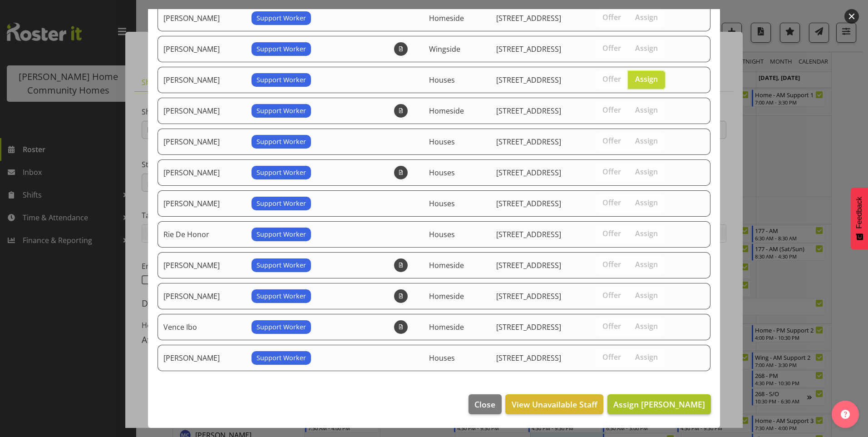 The height and width of the screenshot is (437, 868). I want to click on td: Vence Ibo, so click(202, 327).